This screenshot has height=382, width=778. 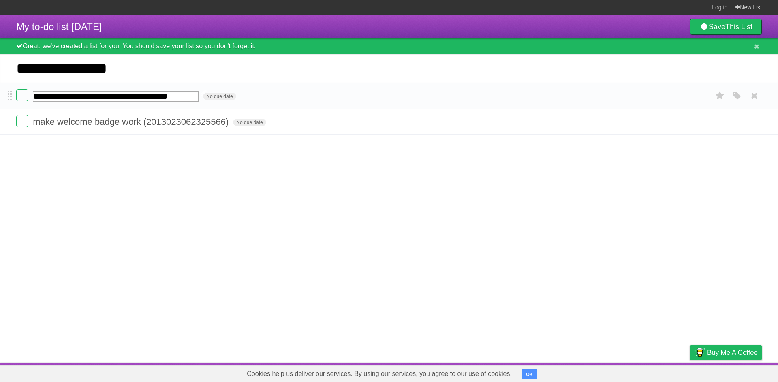 What do you see at coordinates (529, 374) in the screenshot?
I see `button: OK` at bounding box center [529, 374].